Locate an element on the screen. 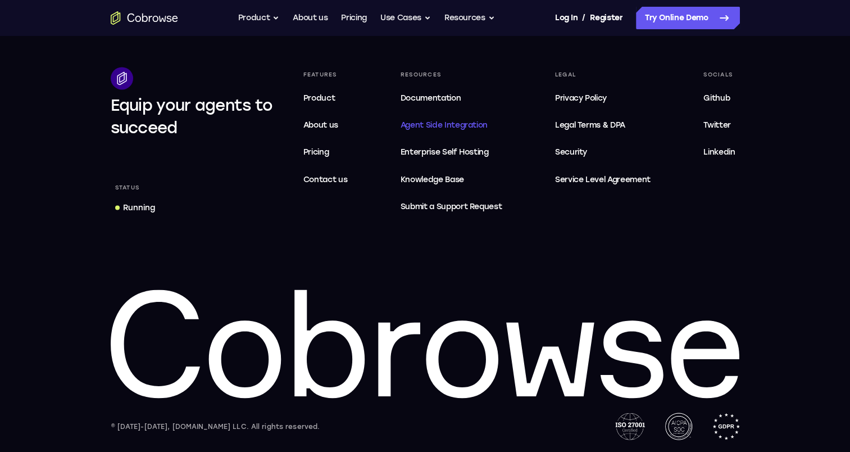 The width and height of the screenshot is (850, 452). span: Product is located at coordinates (319, 98).